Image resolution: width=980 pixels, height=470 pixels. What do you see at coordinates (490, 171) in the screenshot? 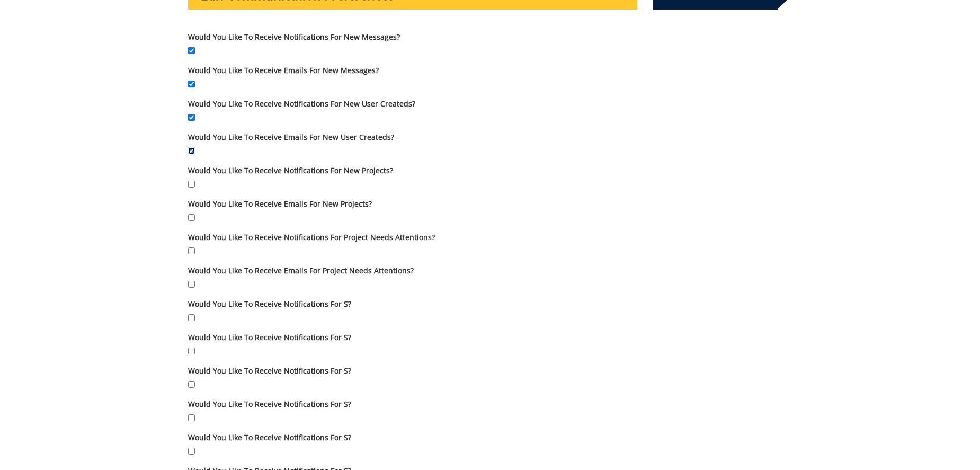
I see `label: Would you like to receive notifications for New Projects?` at bounding box center [490, 171].